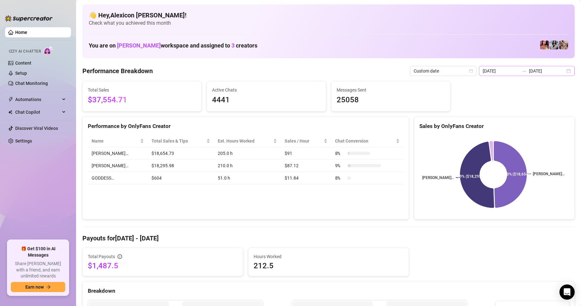  I want to click on span: thunderbolt, so click(11, 99).